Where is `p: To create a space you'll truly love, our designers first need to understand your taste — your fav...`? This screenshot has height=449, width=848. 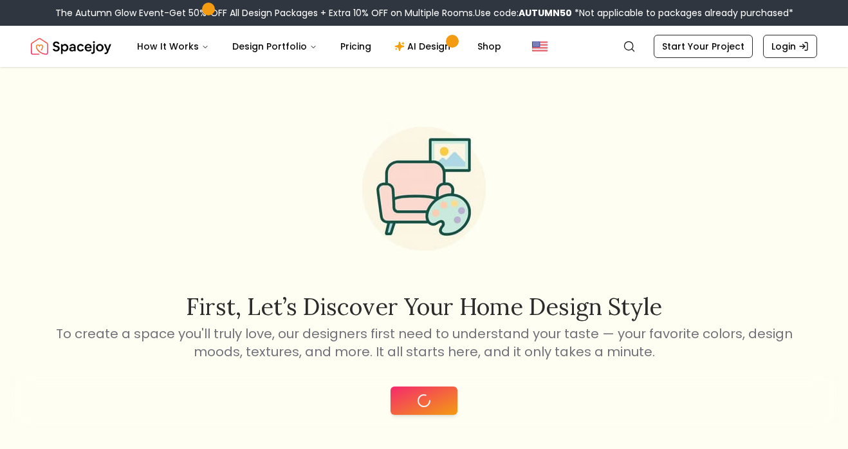
p: To create a space you'll truly love, our designers first need to understand your taste — your fav... is located at coordinates (424, 342).